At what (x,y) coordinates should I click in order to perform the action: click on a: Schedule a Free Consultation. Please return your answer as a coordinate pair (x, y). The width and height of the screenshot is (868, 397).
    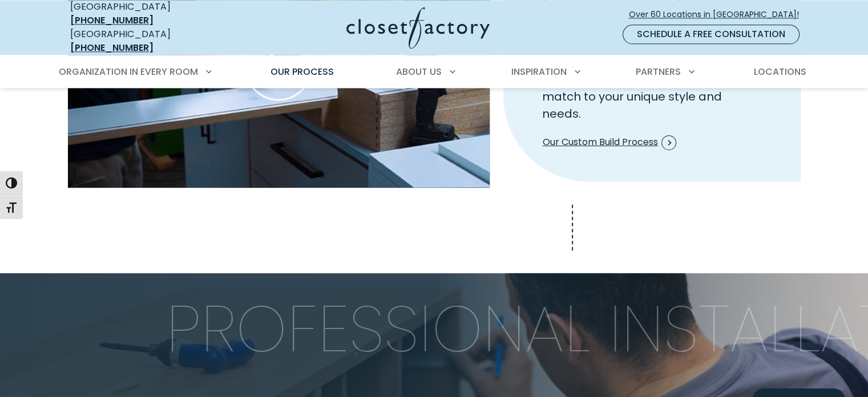
    Looking at the image, I should click on (712, 35).